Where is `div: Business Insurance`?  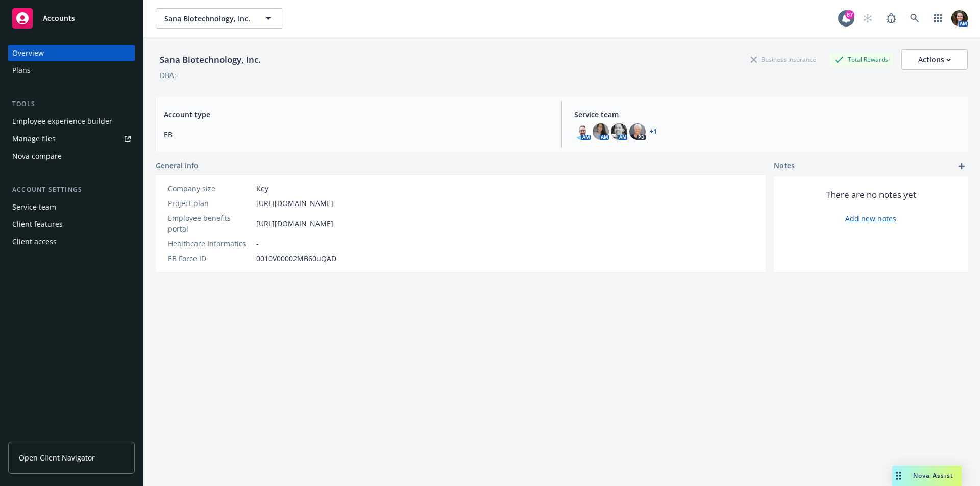 div: Business Insurance is located at coordinates (784, 59).